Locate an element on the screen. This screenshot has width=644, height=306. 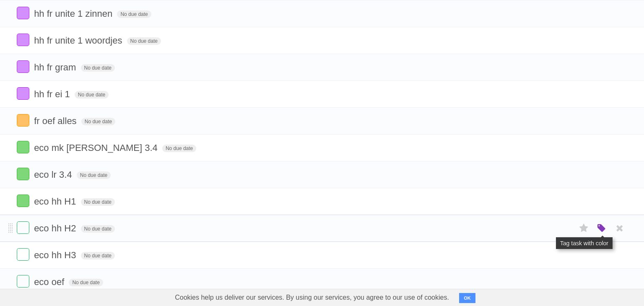
span: hh fr ei 1 is located at coordinates (53, 93).